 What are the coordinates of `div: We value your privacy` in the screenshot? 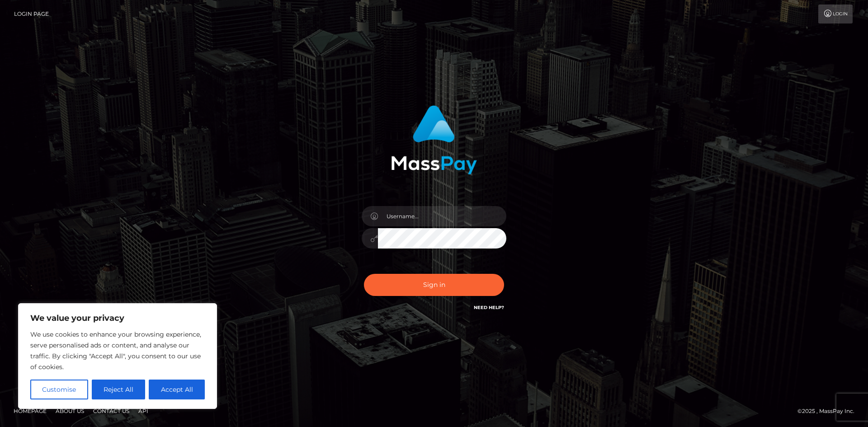 It's located at (117, 356).